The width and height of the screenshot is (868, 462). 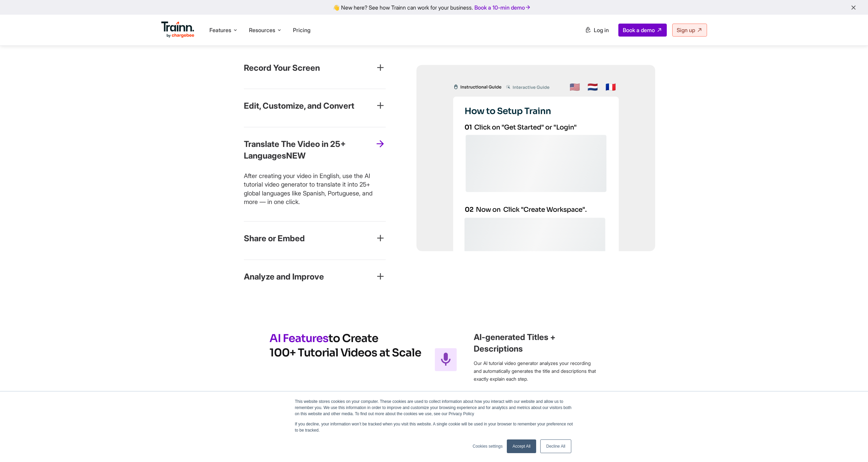 I want to click on p: Our AI tutorial video generator analyzes your recording and automatically generates the title and..., so click(x=536, y=371).